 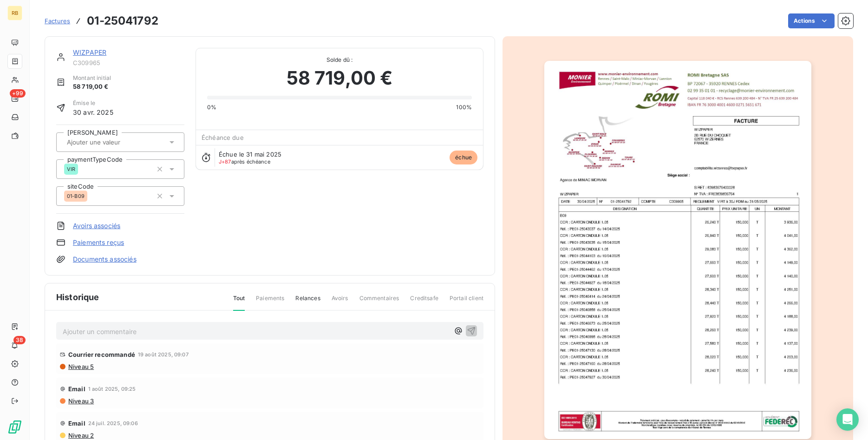 What do you see at coordinates (101, 355) in the screenshot?
I see `span: Courrier recommandé` at bounding box center [101, 355].